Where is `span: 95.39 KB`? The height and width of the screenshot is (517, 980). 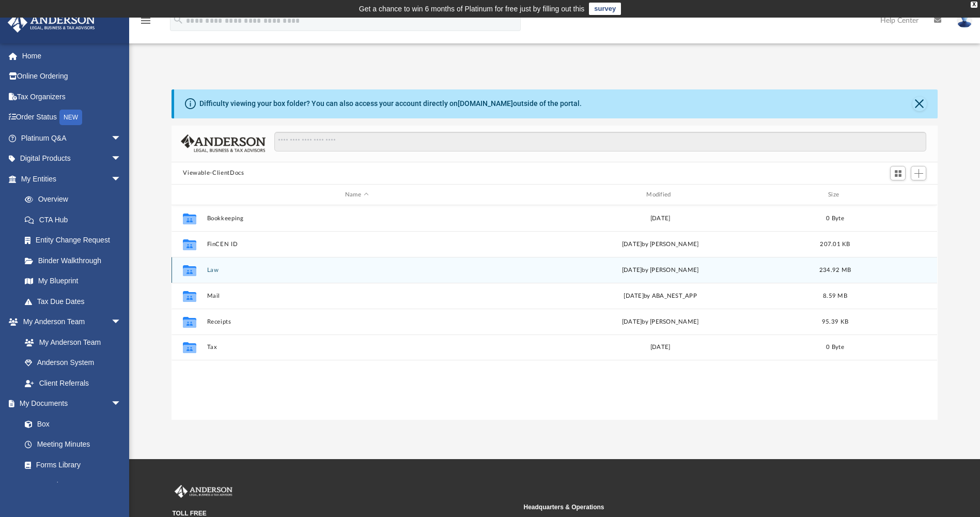 span: 95.39 KB is located at coordinates (834, 322).